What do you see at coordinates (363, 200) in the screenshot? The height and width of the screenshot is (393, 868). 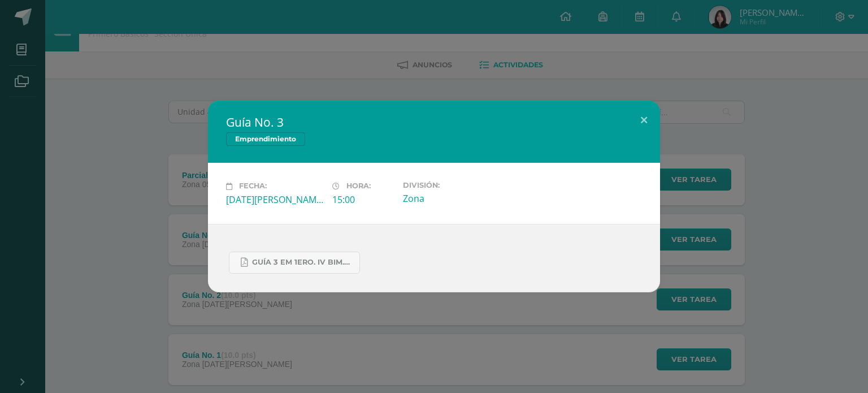 I see `div: 15:00` at bounding box center [363, 200].